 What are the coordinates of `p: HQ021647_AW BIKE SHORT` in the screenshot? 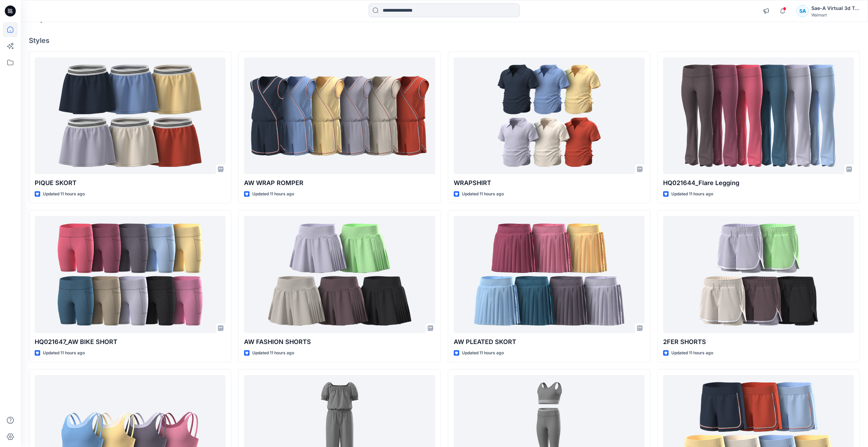 It's located at (130, 342).